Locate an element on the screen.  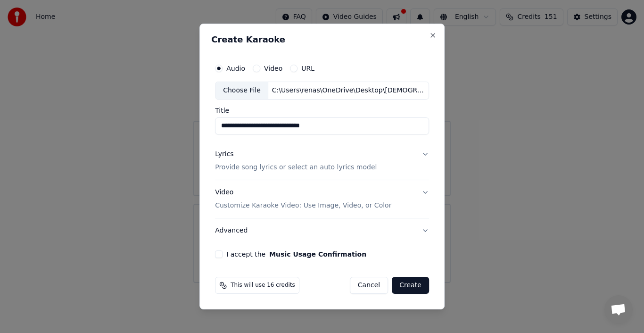
label: Audio is located at coordinates (235, 69).